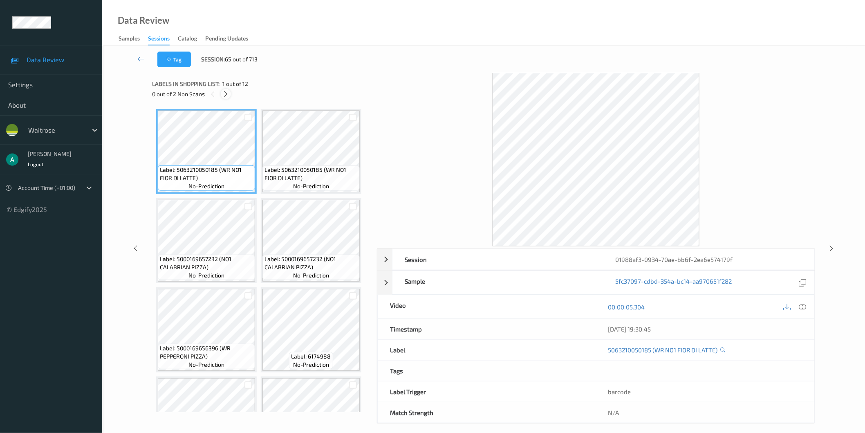 The width and height of the screenshot is (865, 433). I want to click on div: Sample5fc37097-cdbd-354a-bc14-aa970651f282, so click(596, 282).